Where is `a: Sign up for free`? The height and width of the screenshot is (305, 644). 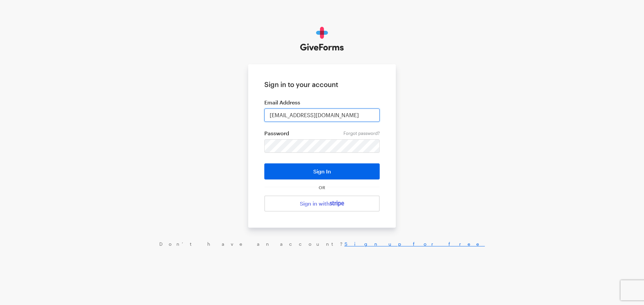
a: Sign up for free is located at coordinates (415, 244).